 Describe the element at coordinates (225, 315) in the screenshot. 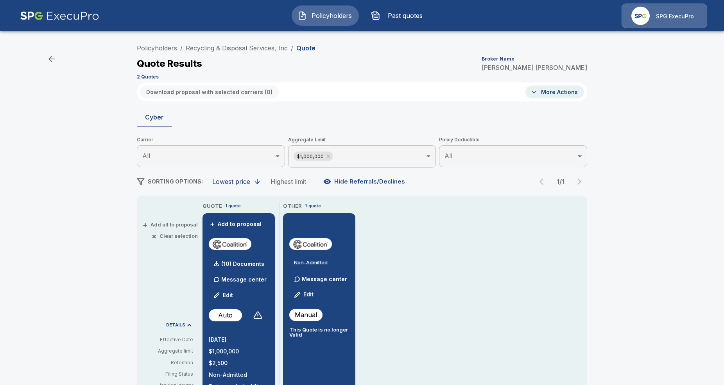

I see `p: Auto` at that location.